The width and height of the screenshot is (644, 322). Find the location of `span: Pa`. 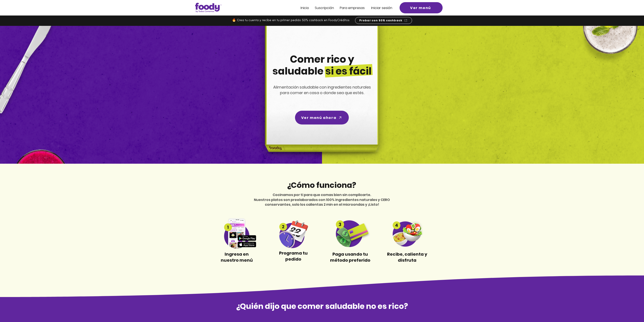

span: Pa is located at coordinates (342, 8).